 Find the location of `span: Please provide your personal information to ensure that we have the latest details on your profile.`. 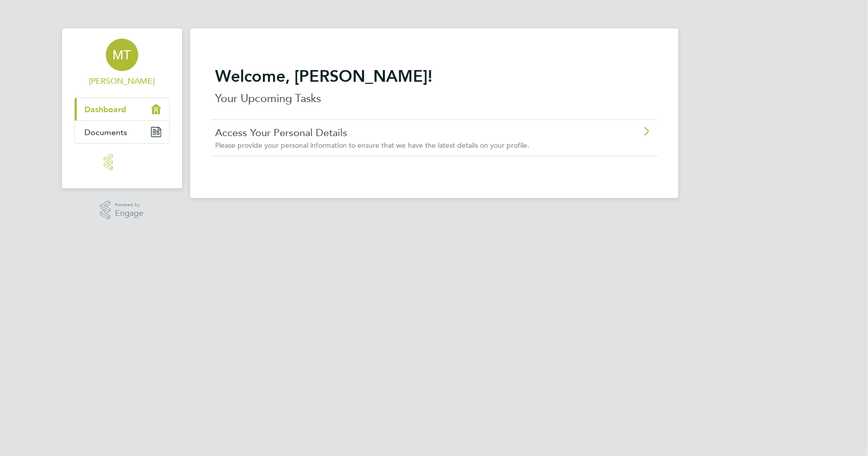

span: Please provide your personal information to ensure that we have the latest details on your profile. is located at coordinates (372, 145).